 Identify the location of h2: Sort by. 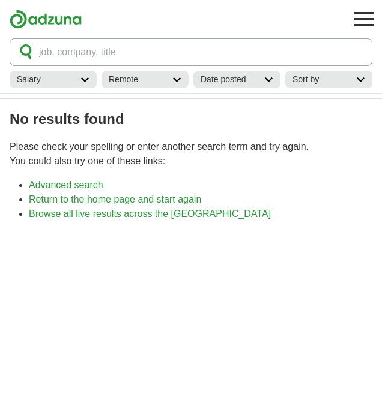
(322, 79).